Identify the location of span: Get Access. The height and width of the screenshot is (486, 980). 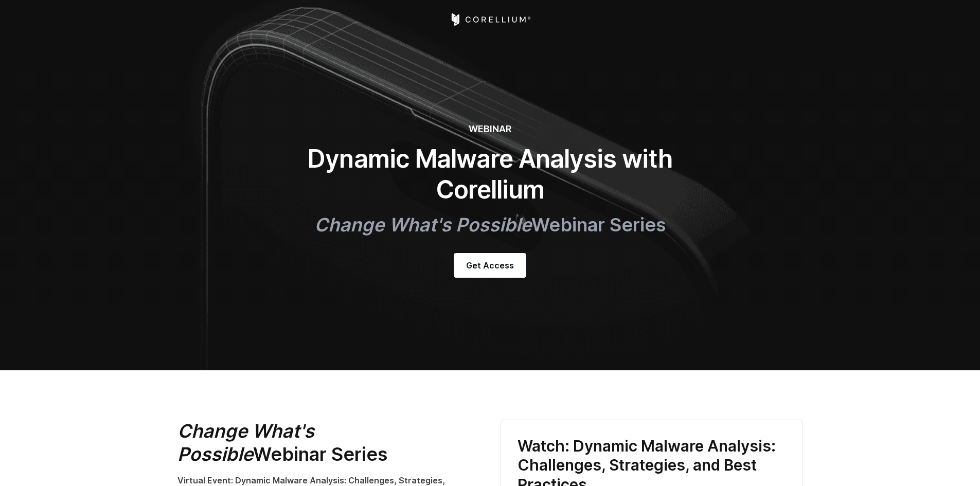
(490, 265).